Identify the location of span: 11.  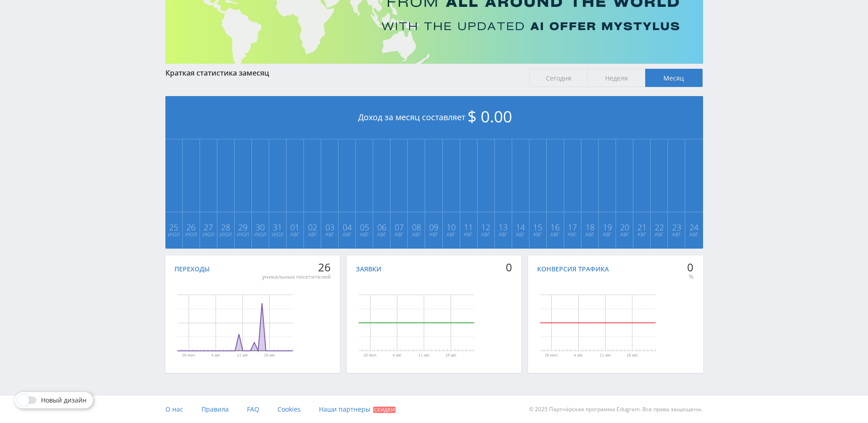
(468, 227).